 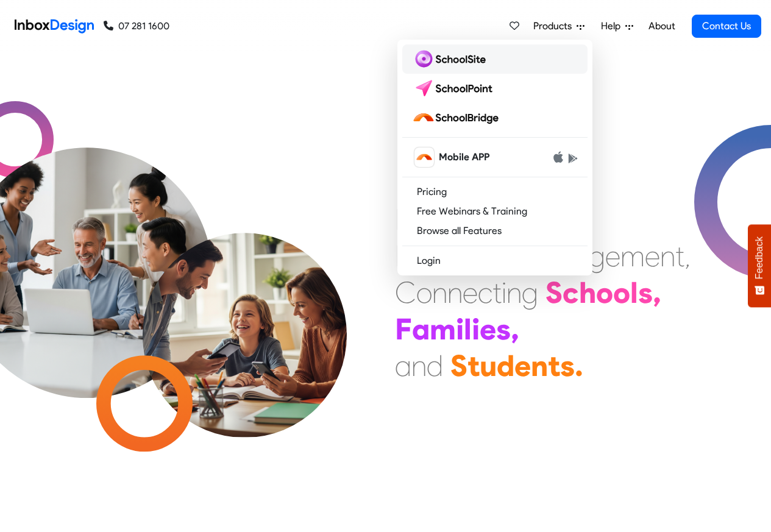 I want to click on div: Products, so click(x=495, y=157).